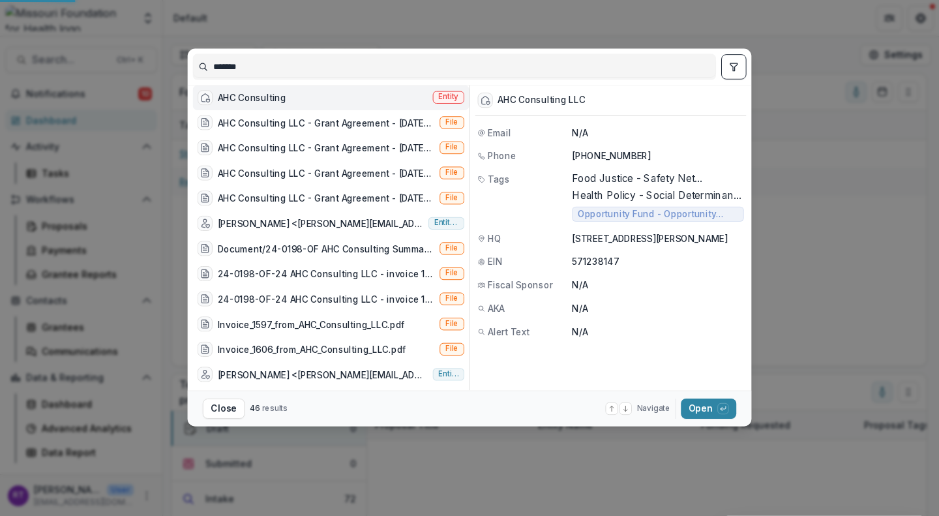  I want to click on span: HQ, so click(494, 239).